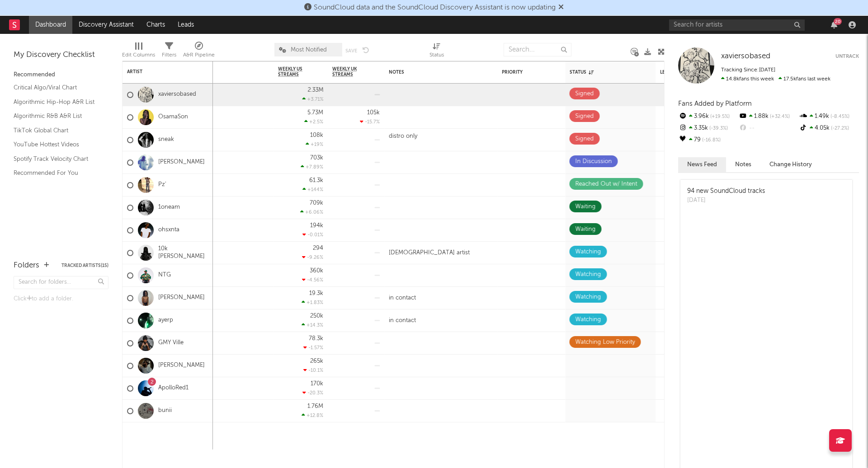 Image resolution: width=868 pixels, height=468 pixels. Describe the element at coordinates (173, 117) in the screenshot. I see `a: OsamaSon` at that location.